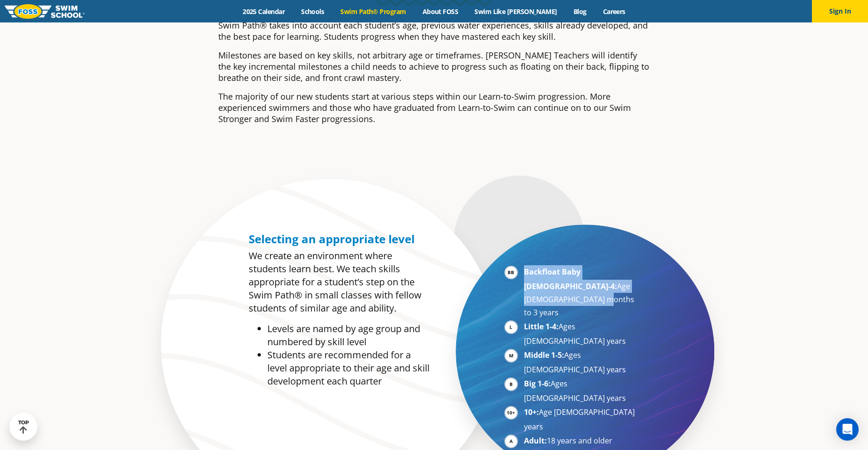  I want to click on li: Levels are named by age group and numbered by skill level, so click(348, 335).